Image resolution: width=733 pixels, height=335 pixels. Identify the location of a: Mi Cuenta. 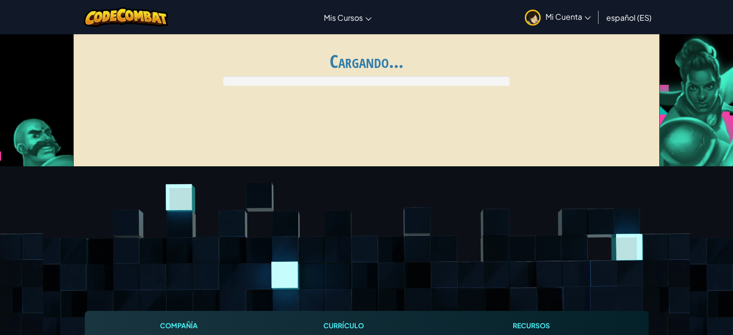
(557, 17).